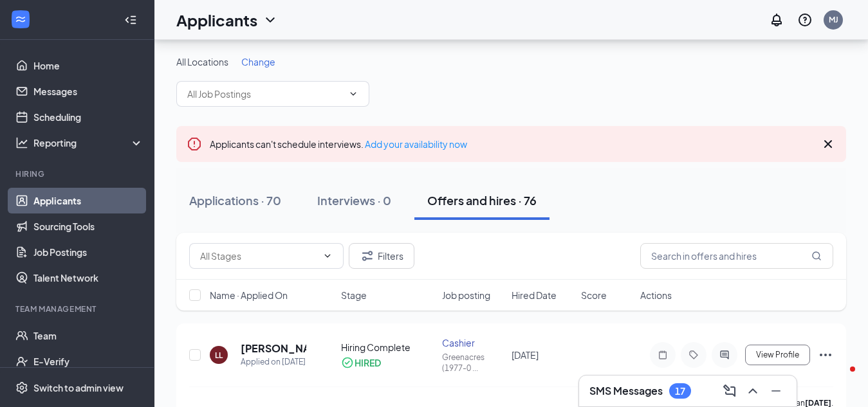  What do you see at coordinates (833, 20) in the screenshot?
I see `div: MJ` at bounding box center [833, 20].